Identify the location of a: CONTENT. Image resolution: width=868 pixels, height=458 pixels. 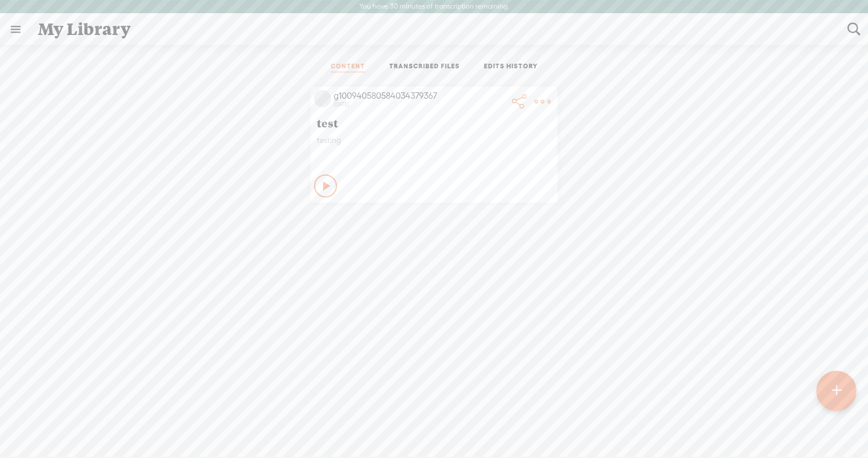
(348, 67).